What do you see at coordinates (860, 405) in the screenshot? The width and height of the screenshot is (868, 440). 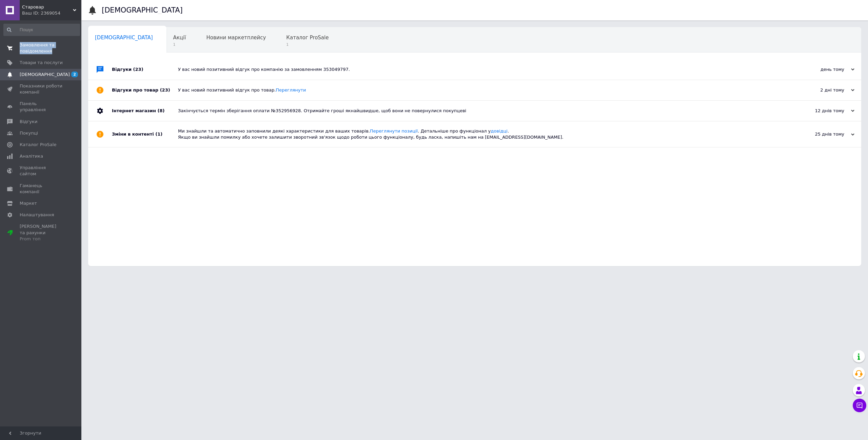 I see `button: Чат з покупцем` at bounding box center [860, 405].